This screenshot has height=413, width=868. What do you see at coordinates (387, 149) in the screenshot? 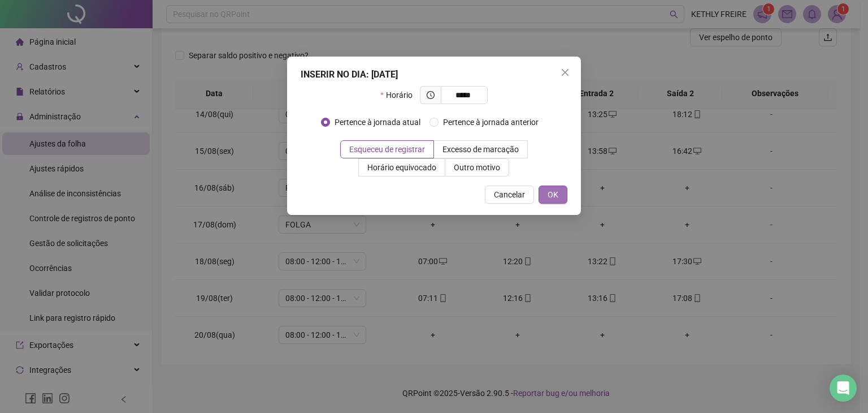
I see `span: Esqueceu de registrar` at bounding box center [387, 149].